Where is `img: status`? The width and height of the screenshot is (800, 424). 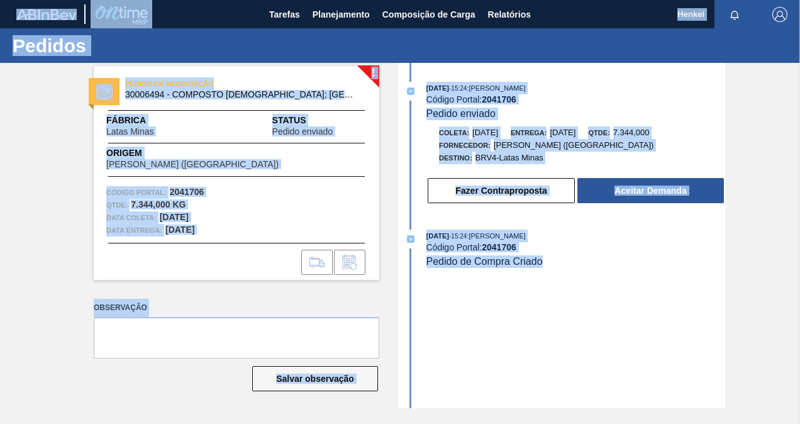 img: status is located at coordinates (104, 92).